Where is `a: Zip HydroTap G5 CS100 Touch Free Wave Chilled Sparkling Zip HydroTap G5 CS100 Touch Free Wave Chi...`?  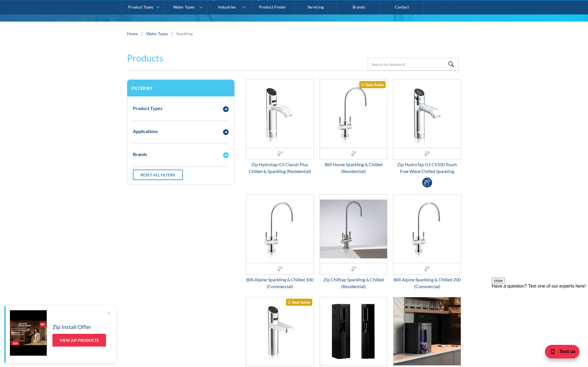 a: Zip HydroTap G5 CS100 Touch Free Wave Chilled Sparkling Zip HydroTap G5 CS100 Touch Free Wave Chi... is located at coordinates (427, 127).